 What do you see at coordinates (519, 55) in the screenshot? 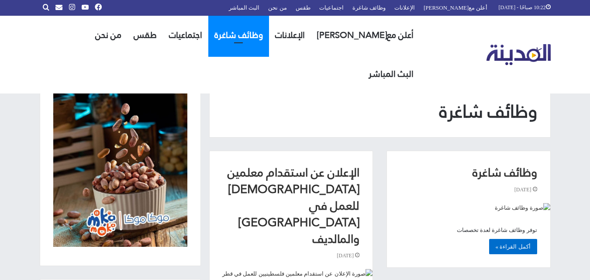
I see `img: تلفزيون المدينة` at bounding box center [519, 55].